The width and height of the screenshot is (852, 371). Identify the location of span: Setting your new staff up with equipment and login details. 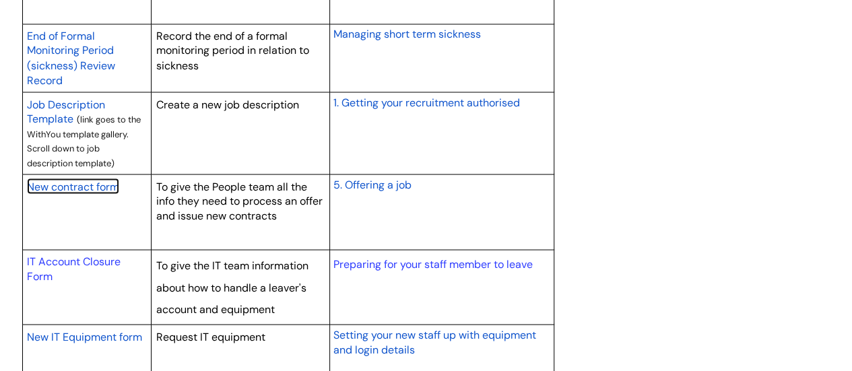
(434, 341).